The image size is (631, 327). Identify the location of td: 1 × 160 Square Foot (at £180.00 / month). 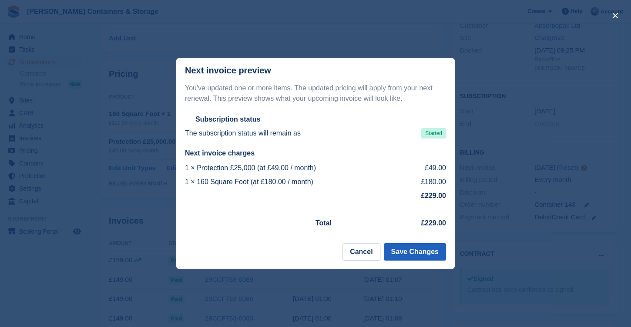
(294, 182).